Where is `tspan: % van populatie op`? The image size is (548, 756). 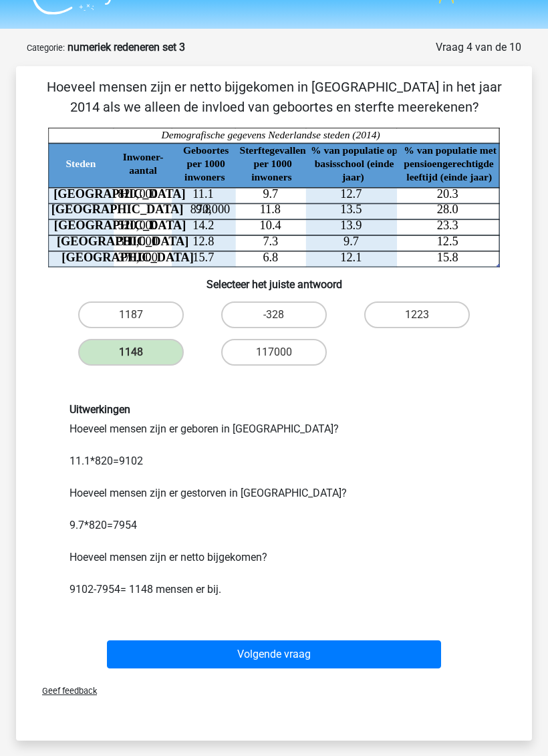 tspan: % van populatie op is located at coordinates (354, 150).